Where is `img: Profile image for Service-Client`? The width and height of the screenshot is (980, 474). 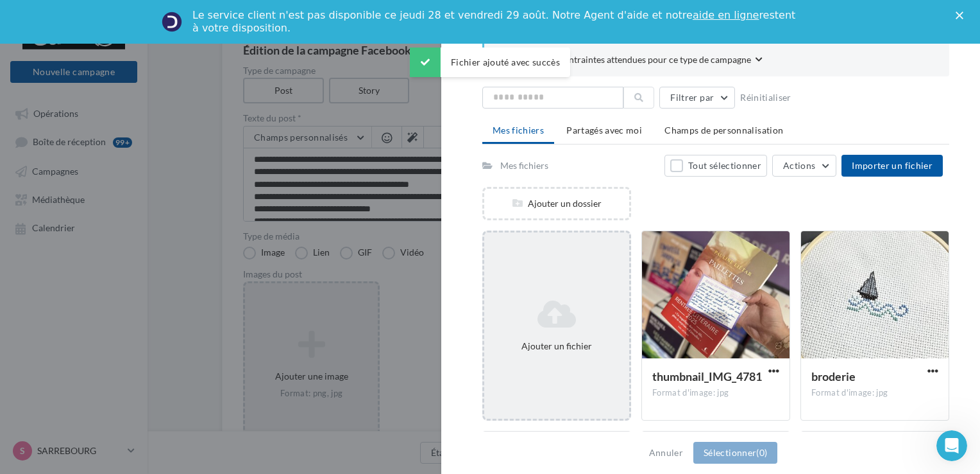
img: Profile image for Service-Client is located at coordinates (172, 22).